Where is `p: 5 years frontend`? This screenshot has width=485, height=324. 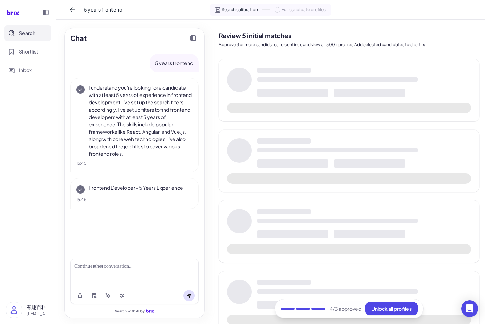 p: 5 years frontend is located at coordinates (174, 63).